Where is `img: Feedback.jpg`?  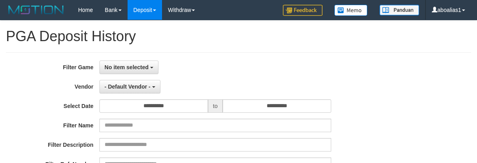 img: Feedback.jpg is located at coordinates (303, 10).